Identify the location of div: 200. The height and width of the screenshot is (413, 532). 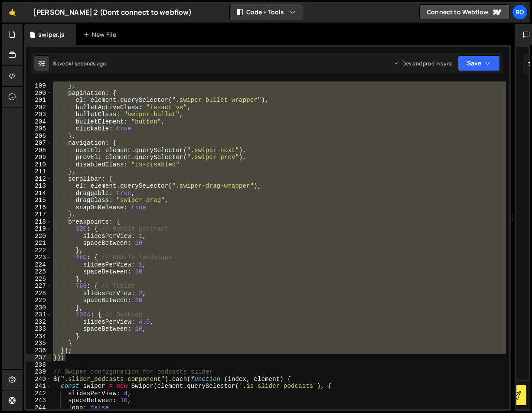
(38, 93).